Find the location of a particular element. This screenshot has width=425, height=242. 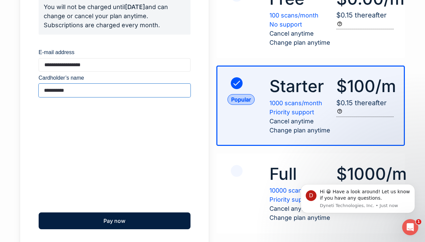

div: Hi 😀­­­­ Have a look around! Let us know if you have any questions. is located at coordinates (74, 21).